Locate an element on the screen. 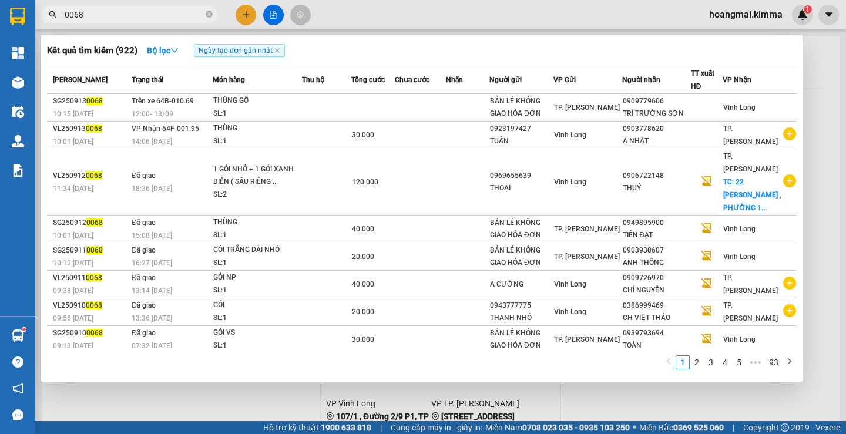 The image size is (846, 434). span: plus-circle is located at coordinates (790, 181).